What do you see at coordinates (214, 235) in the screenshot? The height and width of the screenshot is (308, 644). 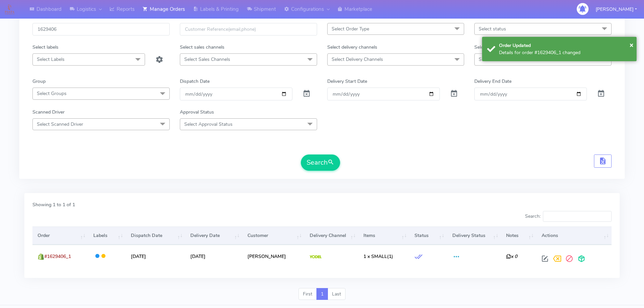 I see `th: Delivery Date: activate to sort column ascending` at bounding box center [214, 235].